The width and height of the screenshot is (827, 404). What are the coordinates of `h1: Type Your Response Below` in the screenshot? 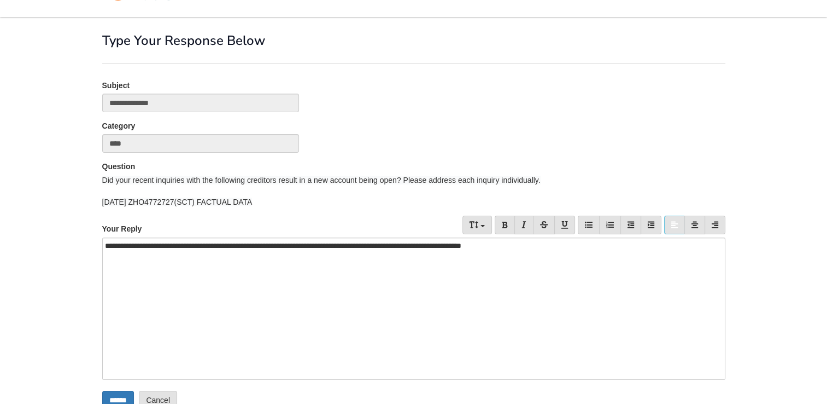 It's located at (414, 40).